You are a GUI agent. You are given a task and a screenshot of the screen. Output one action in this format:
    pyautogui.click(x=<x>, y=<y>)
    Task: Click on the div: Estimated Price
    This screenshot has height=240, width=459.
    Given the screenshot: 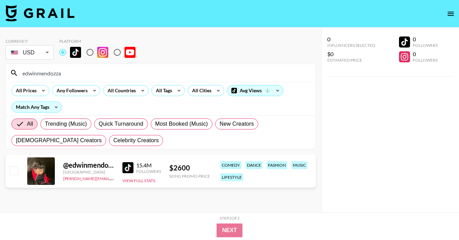 What is the action you would take?
    pyautogui.click(x=351, y=60)
    